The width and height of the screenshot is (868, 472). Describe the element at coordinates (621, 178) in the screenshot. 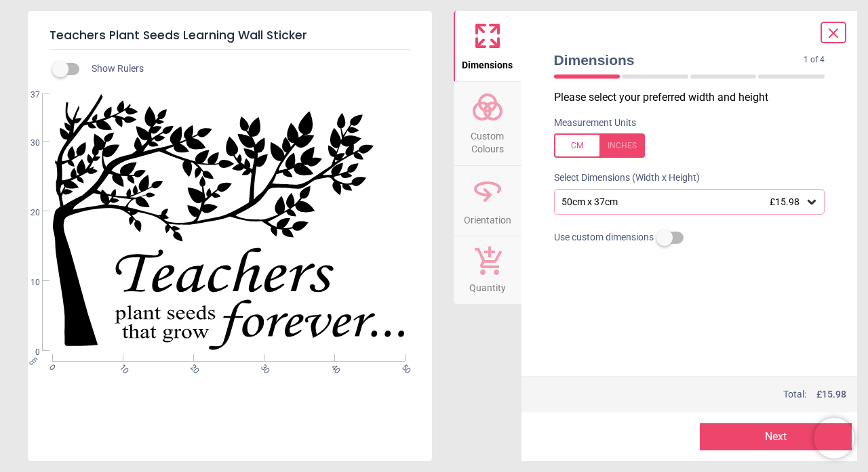

I see `label: Select Dimensions (Width x Height)` at that location.